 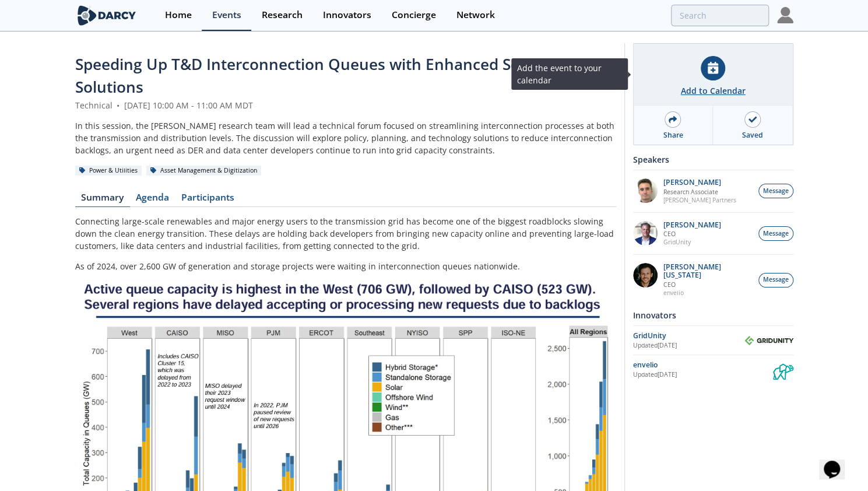 What do you see at coordinates (688, 335) in the screenshot?
I see `div: GridUnity` at bounding box center [688, 335].